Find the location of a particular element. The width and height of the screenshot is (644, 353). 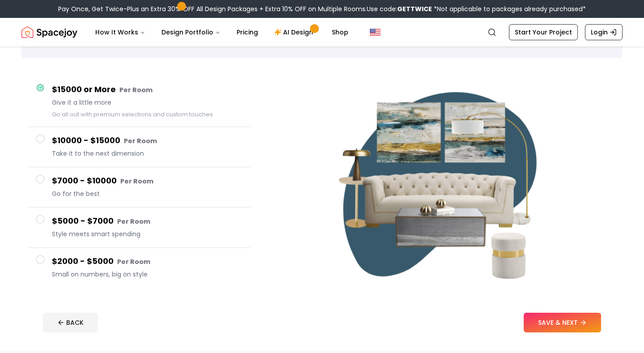

span: Style meets smart spending is located at coordinates (148, 234).